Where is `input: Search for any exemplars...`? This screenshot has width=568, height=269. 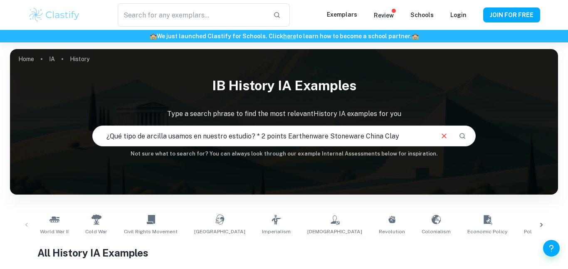
input: Search for any exemplars... is located at coordinates (192, 15).